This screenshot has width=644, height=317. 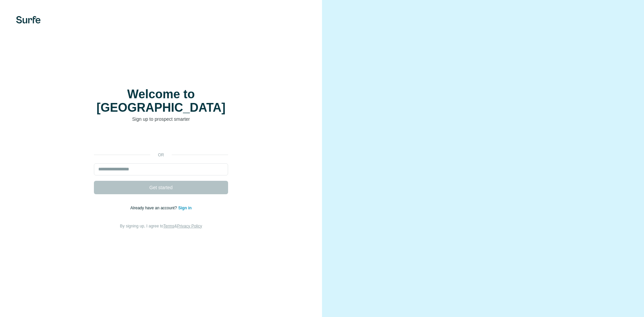 What do you see at coordinates (161, 226) in the screenshot?
I see `span: By signing up, I agree to &` at bounding box center [161, 226].